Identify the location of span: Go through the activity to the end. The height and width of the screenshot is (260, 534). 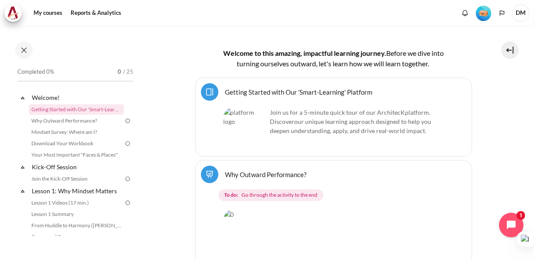
(279, 195).